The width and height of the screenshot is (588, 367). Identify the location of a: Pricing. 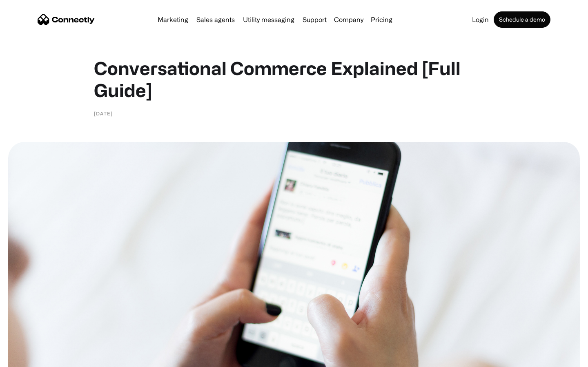
(381, 20).